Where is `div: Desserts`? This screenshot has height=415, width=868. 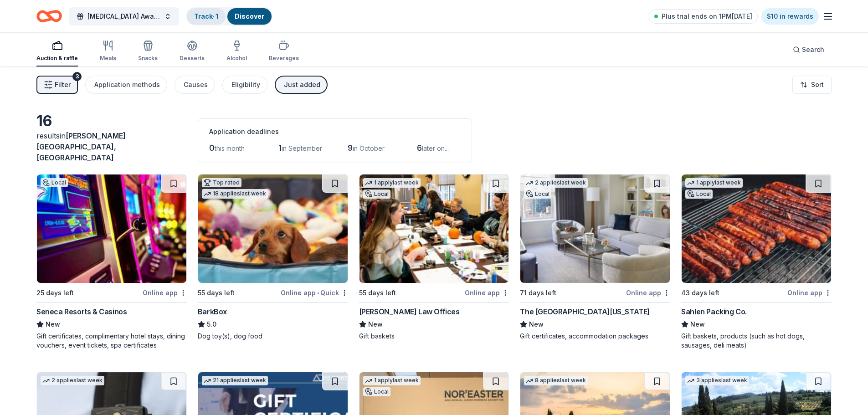
div: Desserts is located at coordinates (192, 58).